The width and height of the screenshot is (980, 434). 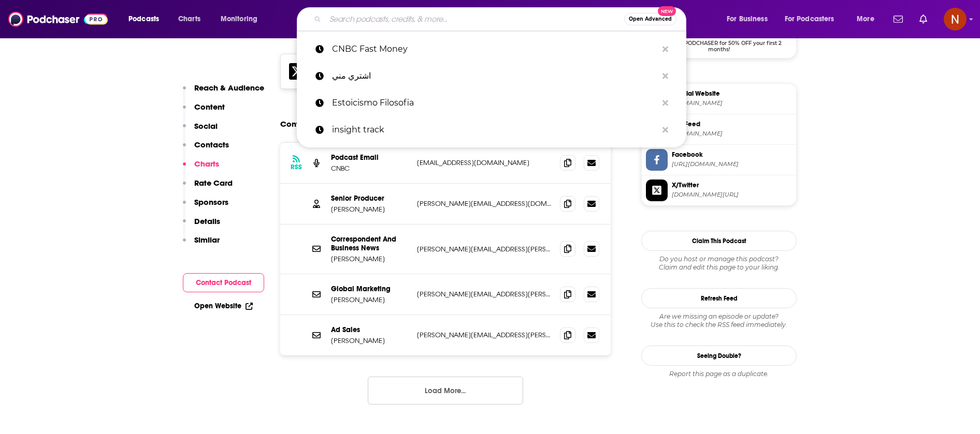 What do you see at coordinates (58, 19) in the screenshot?
I see `a: Podchaser - Follow, Share and Rate Podcasts` at bounding box center [58, 19].